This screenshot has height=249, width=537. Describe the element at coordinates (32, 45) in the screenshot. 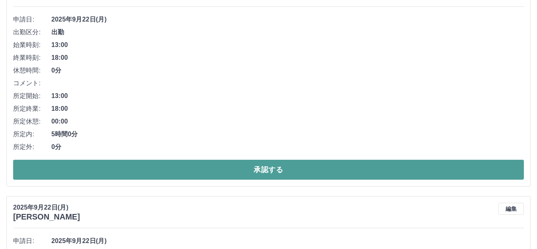

I see `span: 始業時刻:` at that location.